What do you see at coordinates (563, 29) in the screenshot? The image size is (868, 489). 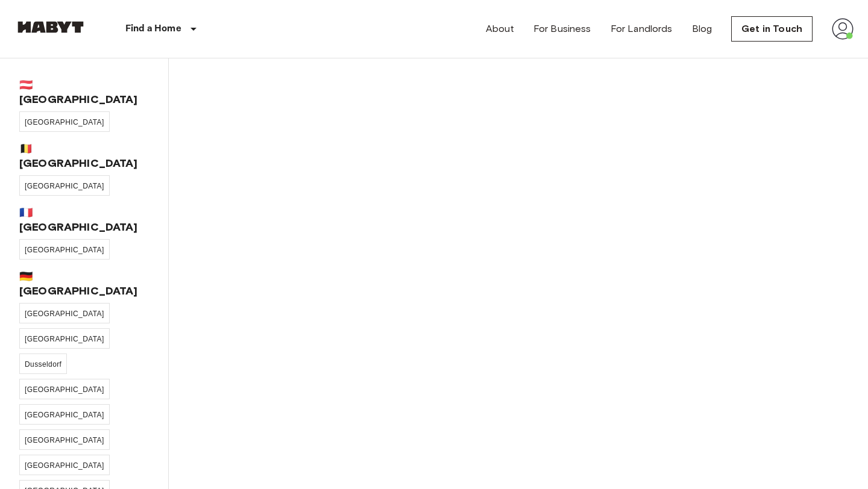 I see `a: For Business` at bounding box center [563, 29].